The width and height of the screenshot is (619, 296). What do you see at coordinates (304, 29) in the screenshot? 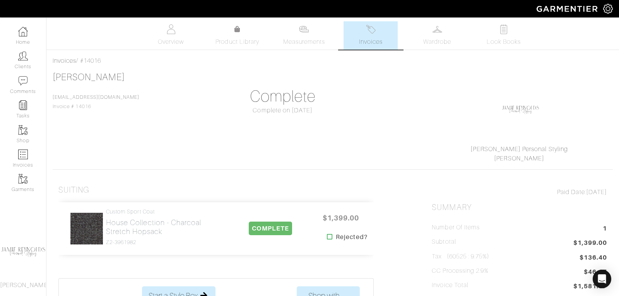
I see `img: measurements-466bbee1fd09ba9460f595b01e5d73f9e2bff037440d3c8f018324cb6cdf7a4a.svg` at bounding box center [304, 29].